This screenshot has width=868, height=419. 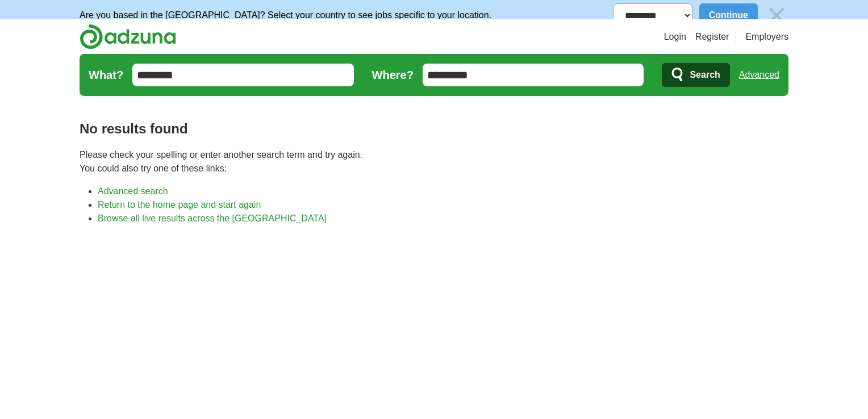 I want to click on img: icon_close_no_bg.svg, so click(x=777, y=15).